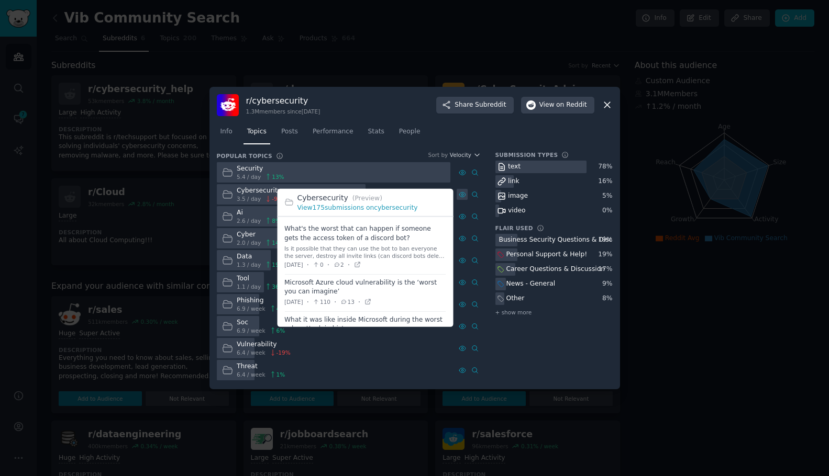 The width and height of the screenshot is (829, 476). What do you see at coordinates (372, 198) in the screenshot?
I see `h2: Cybersecurity` at bounding box center [372, 198].